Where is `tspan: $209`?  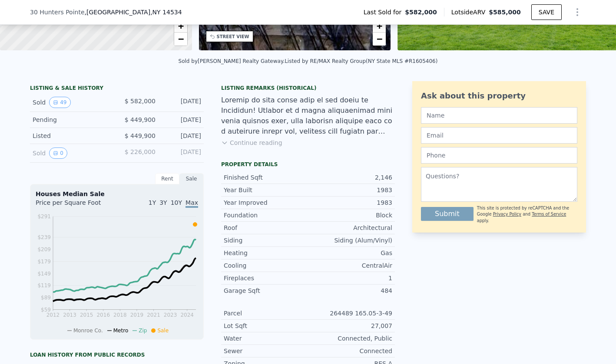 tspan: $209 is located at coordinates (44, 250).